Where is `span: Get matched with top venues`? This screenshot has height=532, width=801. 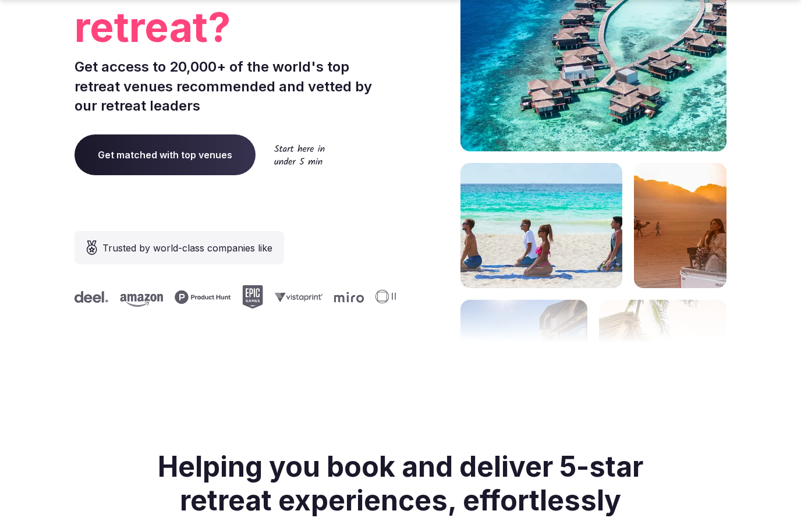
span: Get matched with top venues is located at coordinates (164, 155).